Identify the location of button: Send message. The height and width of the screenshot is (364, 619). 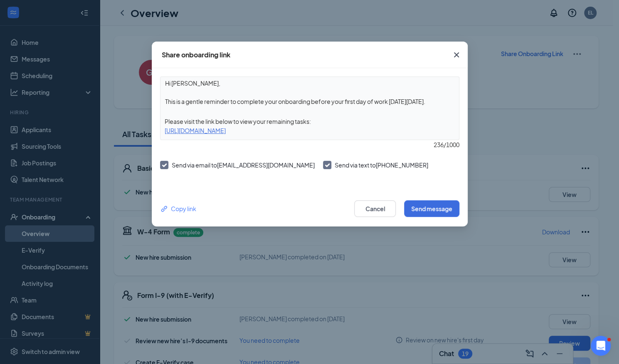
(431, 208).